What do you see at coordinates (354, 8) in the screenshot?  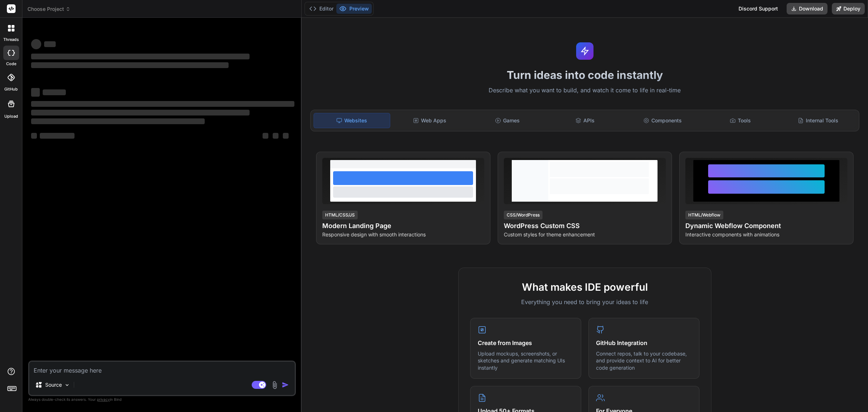 I see `button: Preview` at bounding box center [354, 8].